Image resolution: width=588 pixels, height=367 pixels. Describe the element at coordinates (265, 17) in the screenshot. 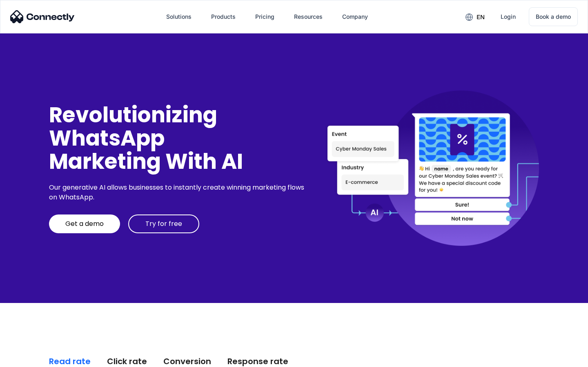

I see `a: Pricing` at that location.